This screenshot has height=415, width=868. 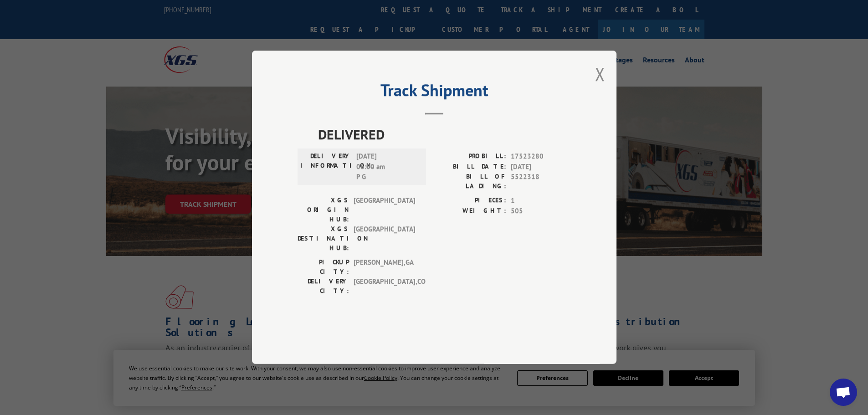 What do you see at coordinates (470, 201) in the screenshot?
I see `label: PIECES:` at bounding box center [470, 201].